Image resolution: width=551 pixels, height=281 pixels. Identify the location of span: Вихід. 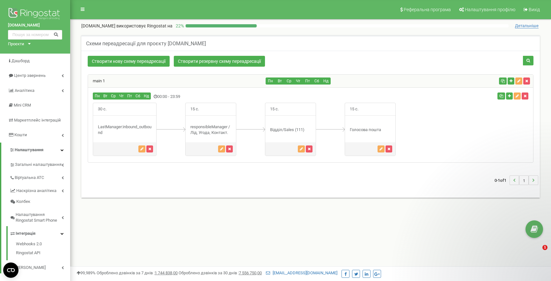
(534, 10).